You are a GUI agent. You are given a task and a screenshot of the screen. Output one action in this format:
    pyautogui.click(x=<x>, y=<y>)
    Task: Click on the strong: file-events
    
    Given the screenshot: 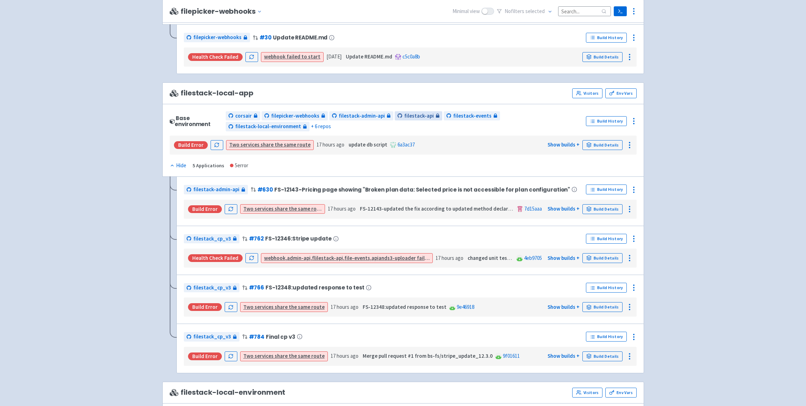 What is the action you would take?
    pyautogui.click(x=357, y=258)
    